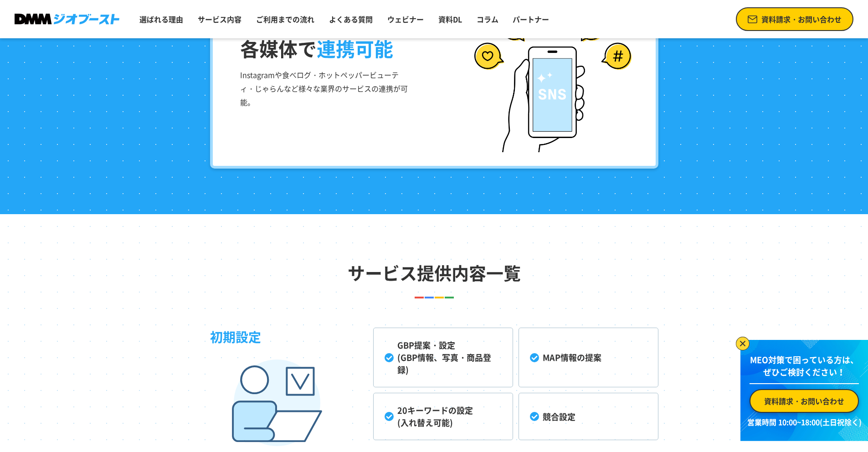  Describe the element at coordinates (405, 19) in the screenshot. I see `a: ウェビナー` at that location.